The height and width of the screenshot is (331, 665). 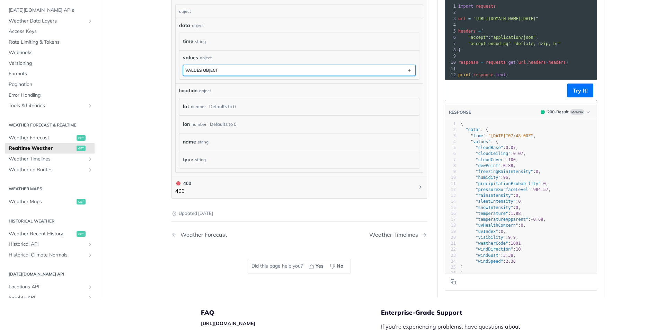 I want to click on button: Show subpages for Insights API, so click(x=90, y=298).